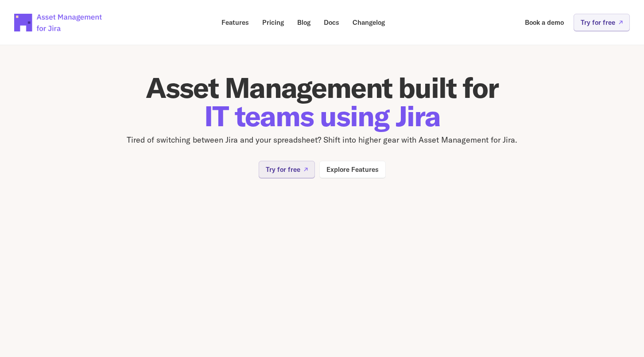 The width and height of the screenshot is (644, 357). What do you see at coordinates (332, 22) in the screenshot?
I see `p: Docs` at bounding box center [332, 22].